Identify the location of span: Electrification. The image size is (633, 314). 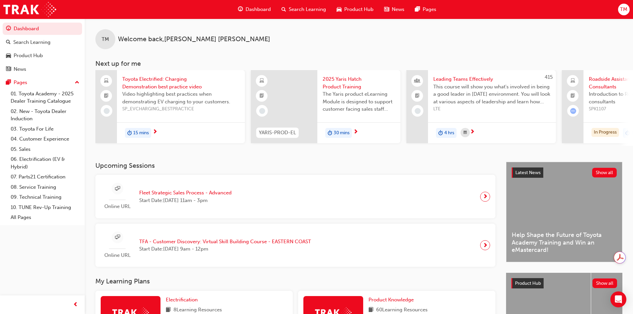
(182, 300).